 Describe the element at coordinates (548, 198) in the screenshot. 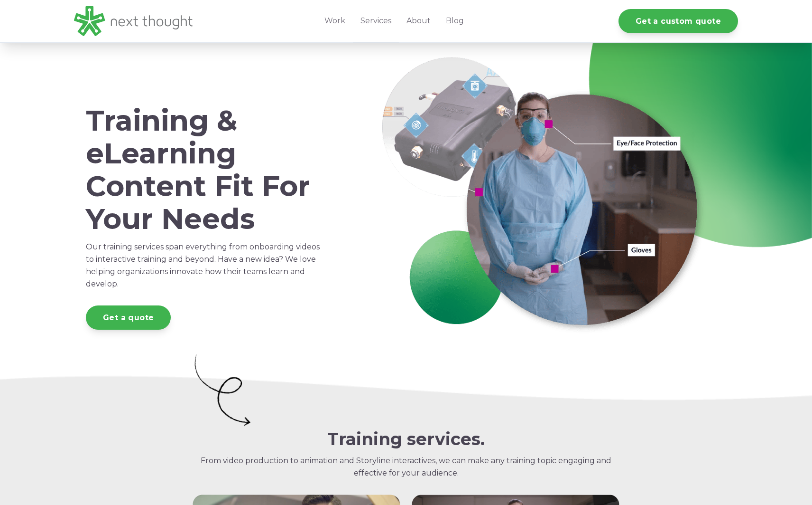

I see `img: Services` at that location.